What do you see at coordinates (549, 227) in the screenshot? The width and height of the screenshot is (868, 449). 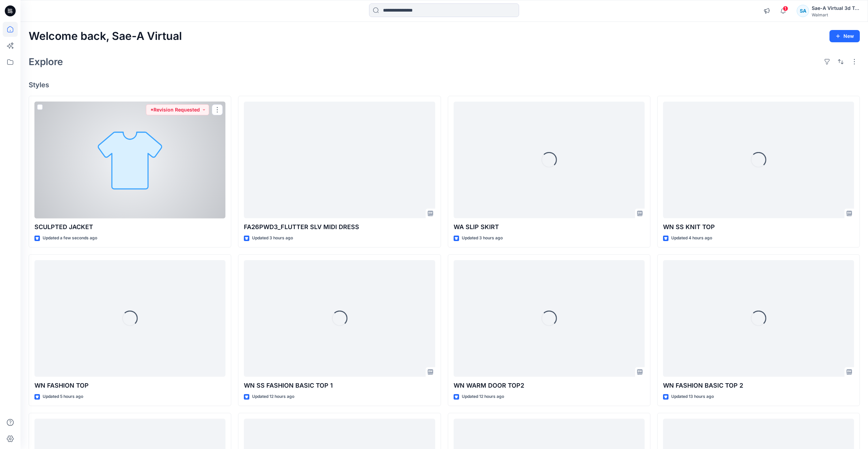 I see `p: WA SLIP SKIRT` at bounding box center [549, 227].